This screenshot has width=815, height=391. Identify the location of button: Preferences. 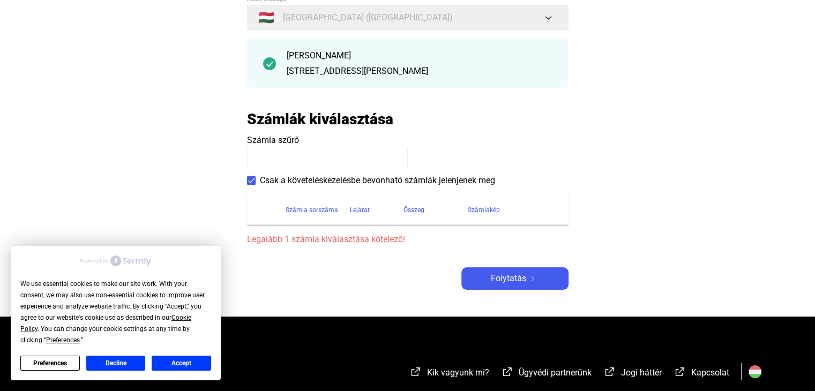
(50, 363).